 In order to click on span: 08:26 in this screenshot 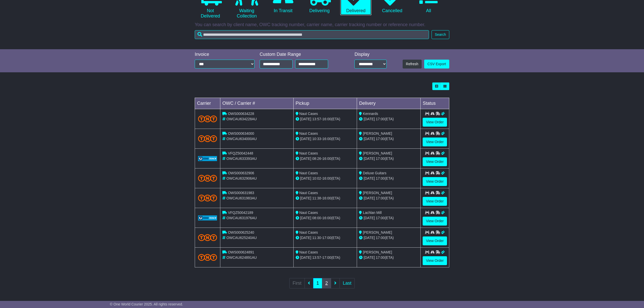, I will do `click(317, 159)`.